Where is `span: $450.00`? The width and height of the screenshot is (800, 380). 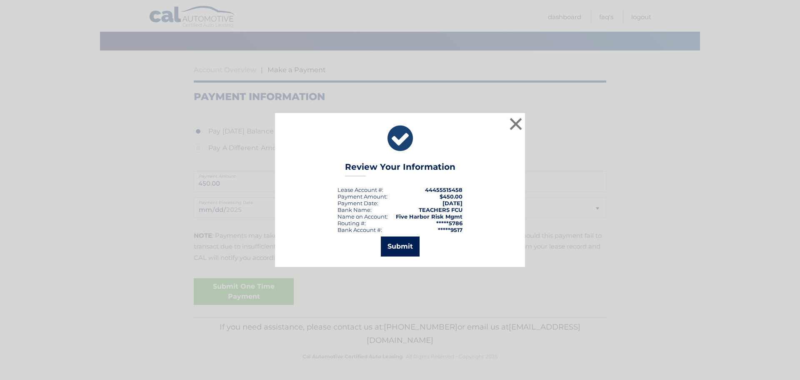
span: $450.00 is located at coordinates (451, 196).